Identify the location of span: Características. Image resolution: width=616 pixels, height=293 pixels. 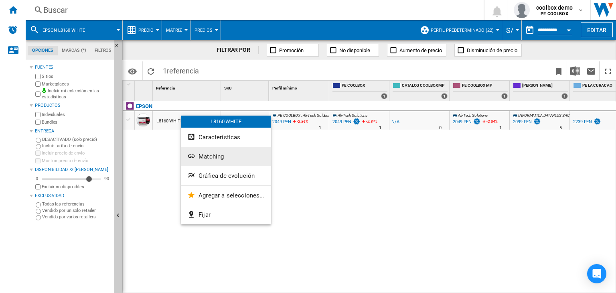
(219, 137).